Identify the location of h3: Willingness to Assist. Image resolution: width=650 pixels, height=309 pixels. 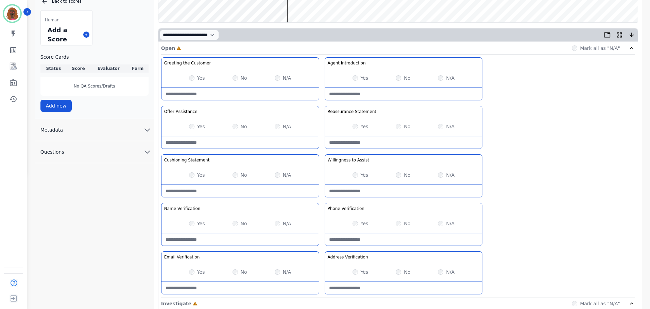
(348, 160).